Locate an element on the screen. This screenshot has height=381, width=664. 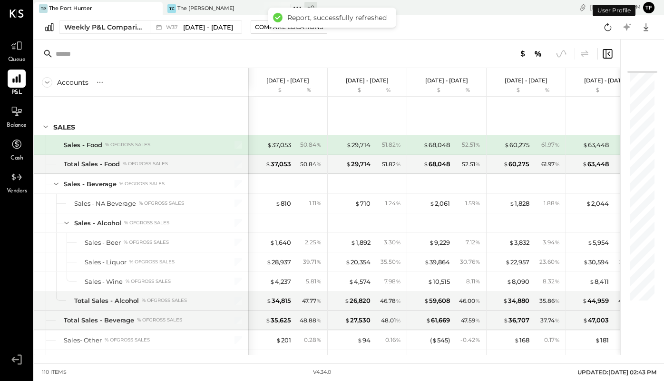
div: 3.30 is located at coordinates (393, 242).